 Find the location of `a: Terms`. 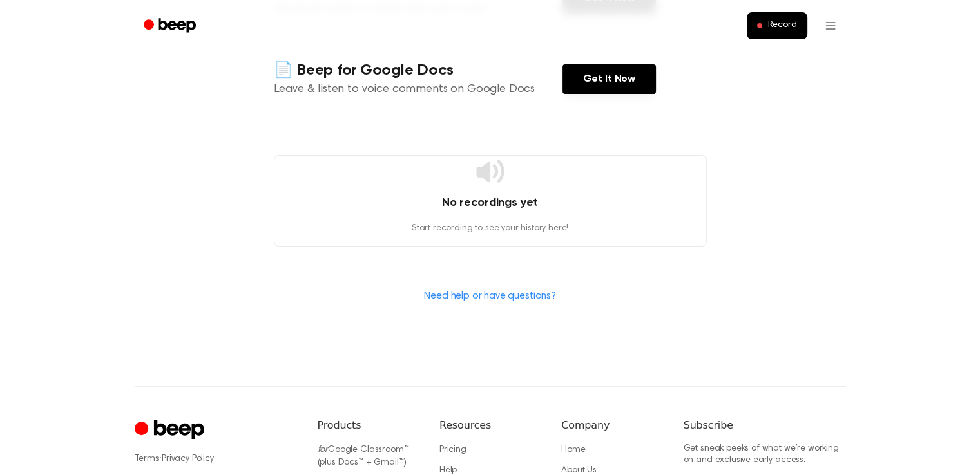

a: Terms is located at coordinates (147, 459).